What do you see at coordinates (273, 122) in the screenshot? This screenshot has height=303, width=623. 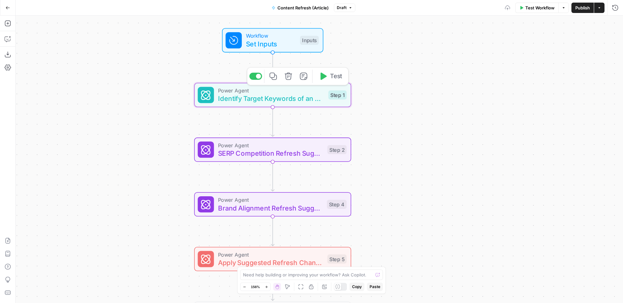 I see `g: Edge from step_1 to step_2` at bounding box center [273, 122].